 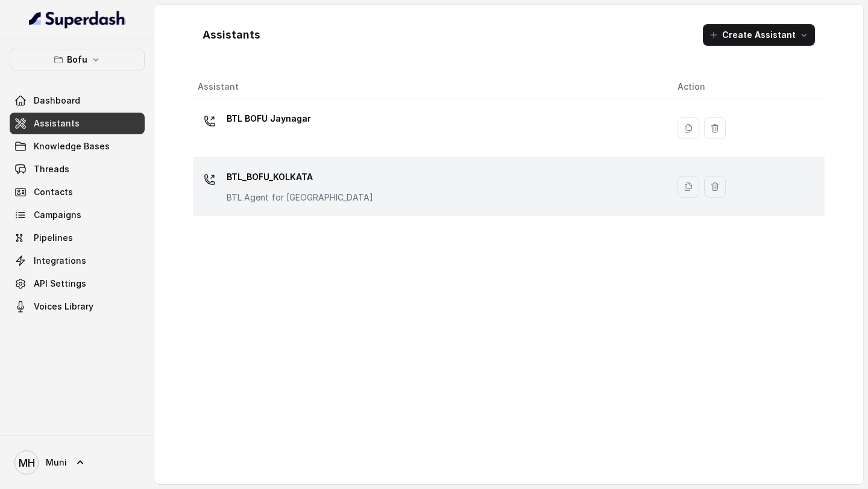 What do you see at coordinates (430, 87) in the screenshot?
I see `th: Assistant` at bounding box center [430, 87].